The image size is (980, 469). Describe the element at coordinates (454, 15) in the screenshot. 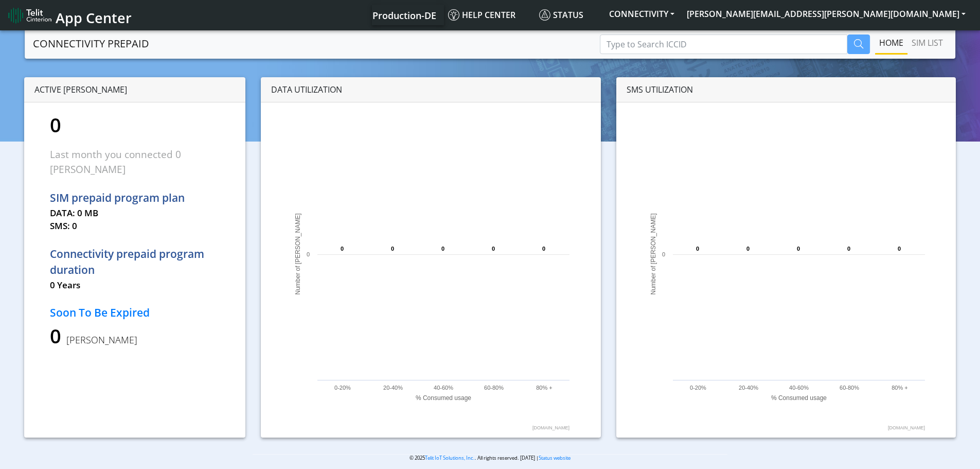

I see `img: knowledge.svg` at that location.